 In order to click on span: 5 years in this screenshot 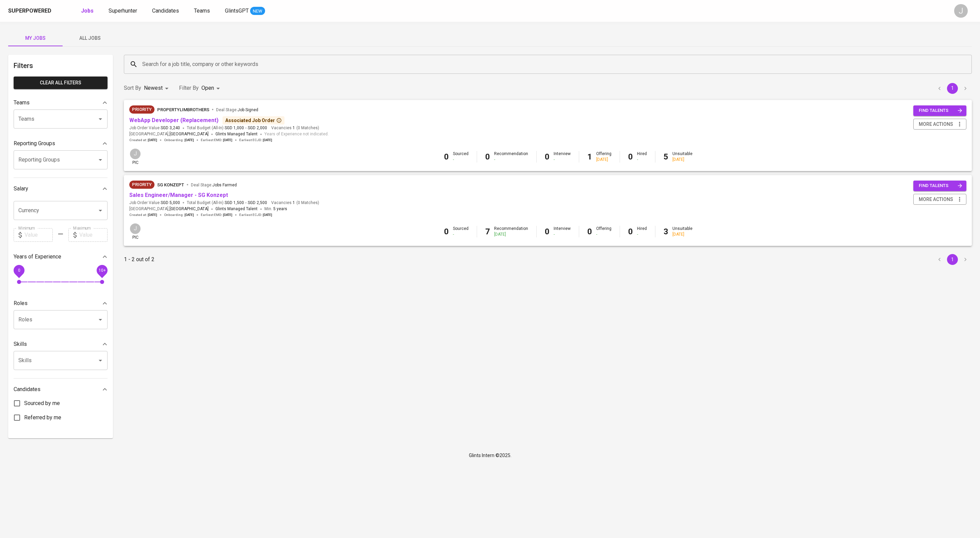, I will do `click(280, 209)`.